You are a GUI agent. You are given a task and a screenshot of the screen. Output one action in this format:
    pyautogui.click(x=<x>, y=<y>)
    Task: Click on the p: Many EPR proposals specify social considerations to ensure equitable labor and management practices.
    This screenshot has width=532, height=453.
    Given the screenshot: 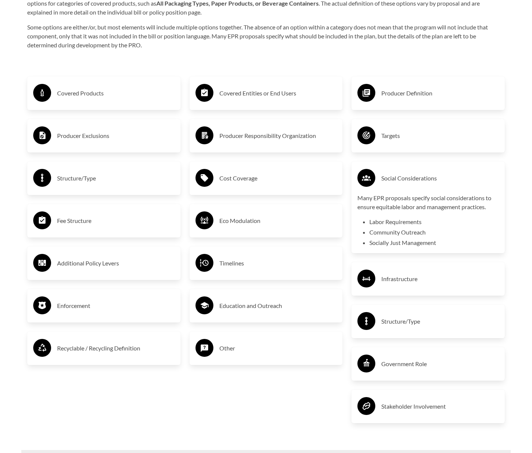 What is the action you would take?
    pyautogui.click(x=428, y=202)
    